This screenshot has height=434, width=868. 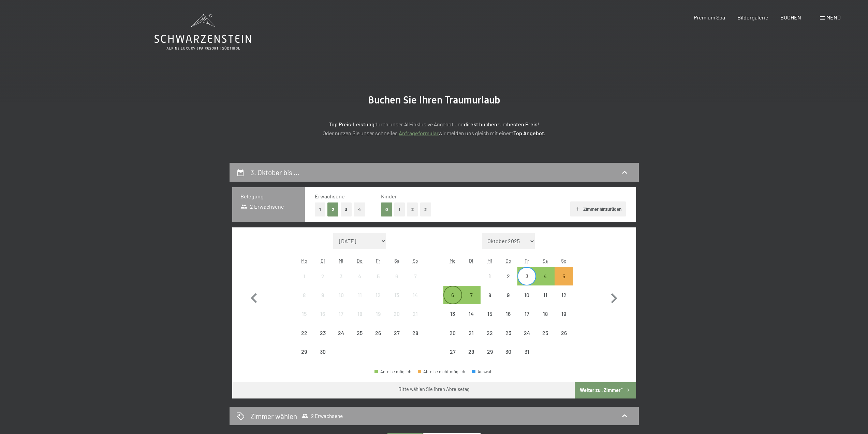 What do you see at coordinates (453, 357) in the screenshot?
I see `div: 27` at bounding box center [453, 357].